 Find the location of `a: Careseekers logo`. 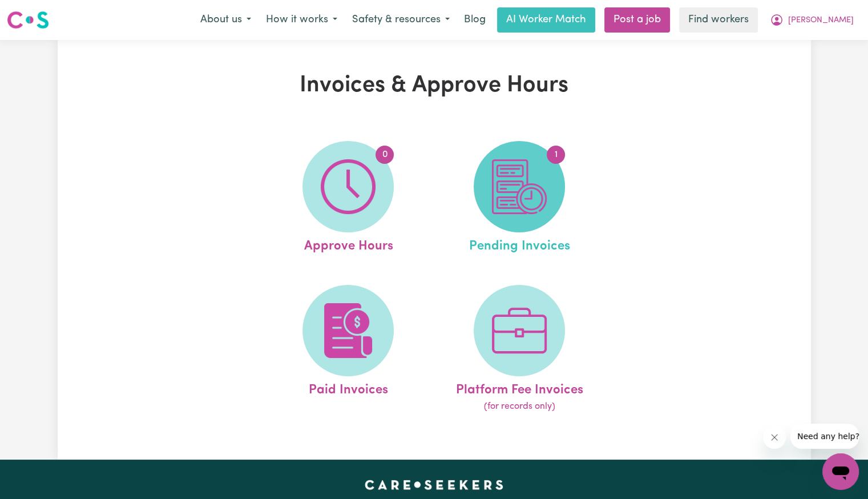

a: Careseekers logo is located at coordinates (28, 20).